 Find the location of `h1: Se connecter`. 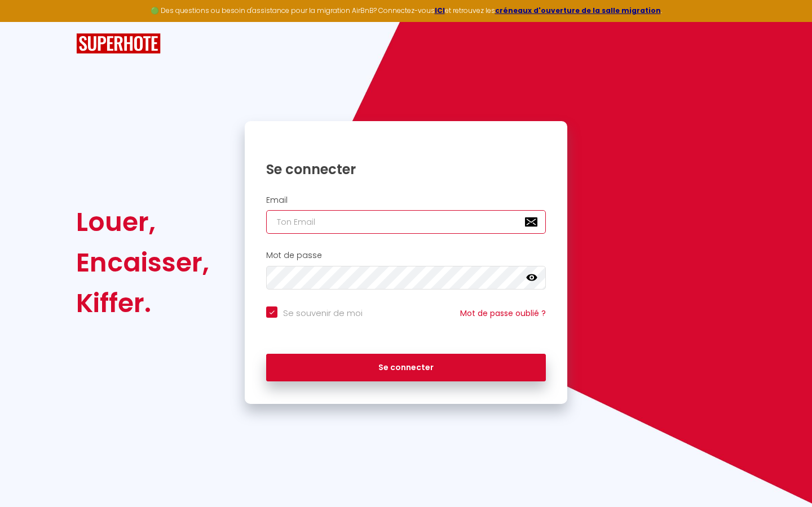

h1: Se connecter is located at coordinates (406, 169).